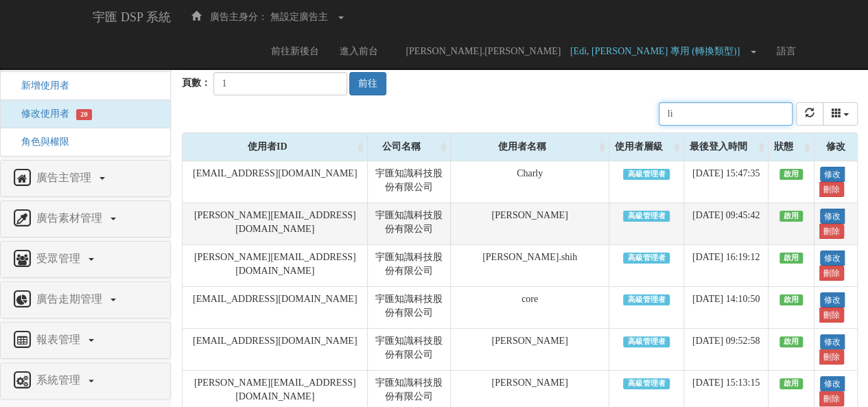 The image size is (868, 407). What do you see at coordinates (726, 147) in the screenshot?
I see `div: 最後登入時間` at bounding box center [726, 147].